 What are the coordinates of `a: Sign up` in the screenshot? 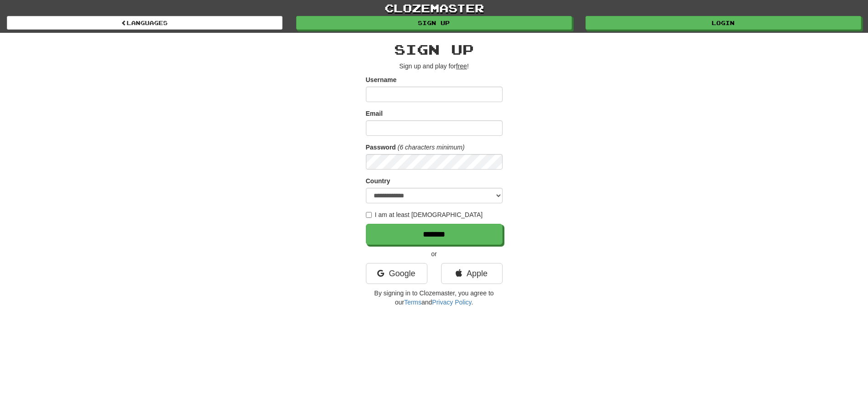 It's located at (434, 23).